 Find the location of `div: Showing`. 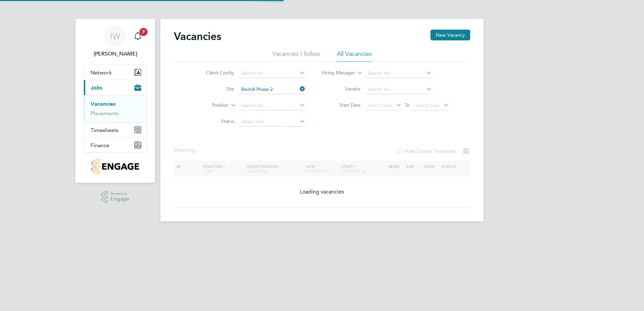

div: Showing is located at coordinates (187, 150).